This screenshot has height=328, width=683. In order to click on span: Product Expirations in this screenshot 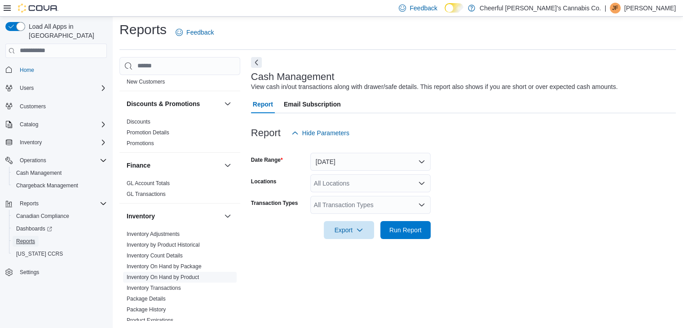, I will do `click(150, 320)`.